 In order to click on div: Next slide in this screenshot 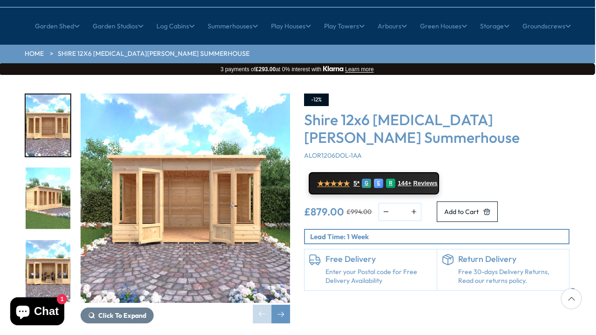, I will do `click(281, 314)`.